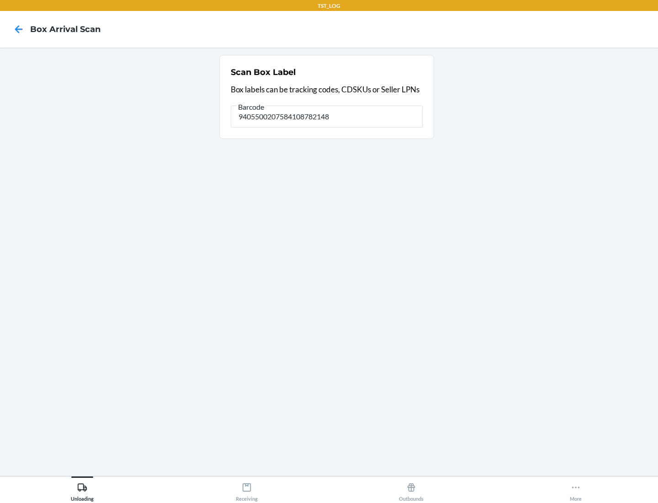 This screenshot has width=658, height=503. What do you see at coordinates (247, 489) in the screenshot?
I see `button: Receiving` at bounding box center [247, 489].